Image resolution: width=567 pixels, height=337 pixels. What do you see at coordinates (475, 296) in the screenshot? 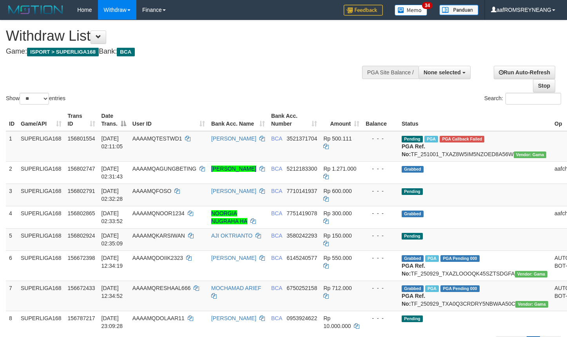
I see `td: TF_250929_TXA0Q3CRDRY5NBWAA50C` at bounding box center [475, 296].